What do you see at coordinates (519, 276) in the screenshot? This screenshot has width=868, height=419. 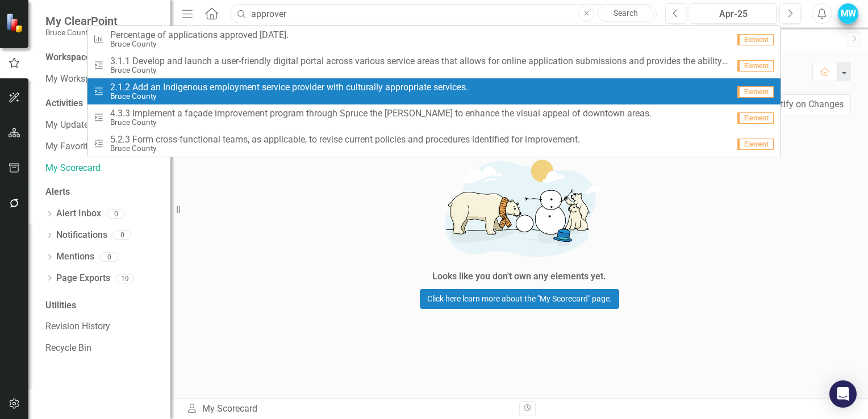 I see `div: Looks like you don't own any elements yet.` at bounding box center [519, 276].